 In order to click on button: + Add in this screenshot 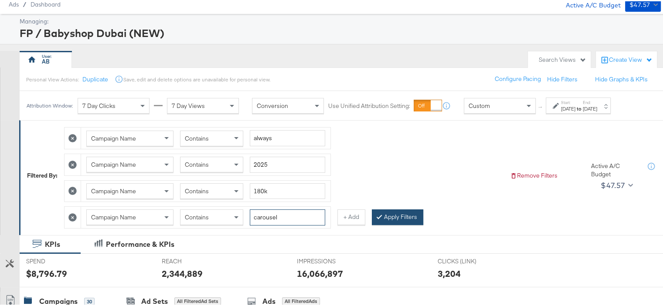, I will do `click(351, 216)`.